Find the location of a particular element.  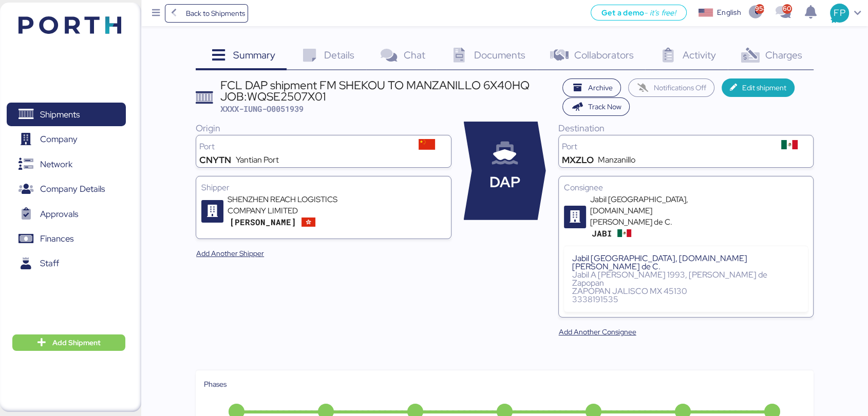

span: Add Another Shipper is located at coordinates (230, 253).